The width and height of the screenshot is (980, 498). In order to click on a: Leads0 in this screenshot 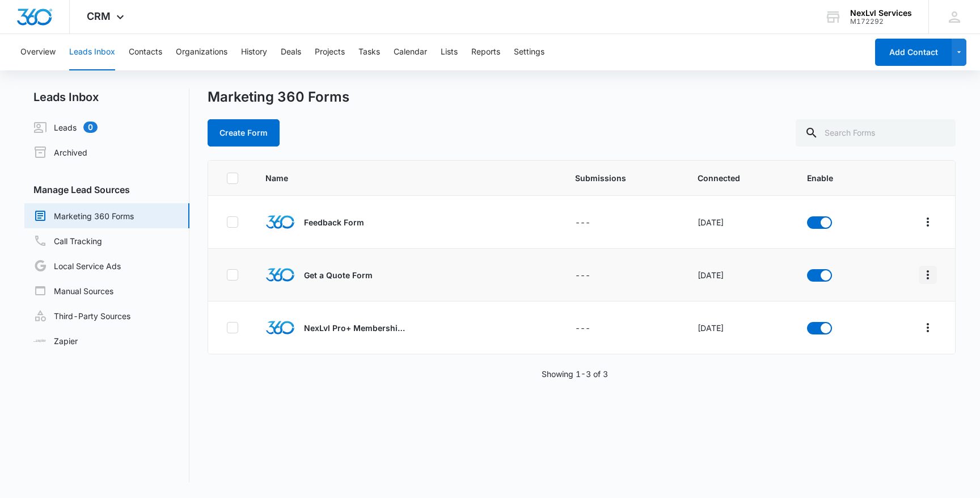, I will do `click(65, 127)`.